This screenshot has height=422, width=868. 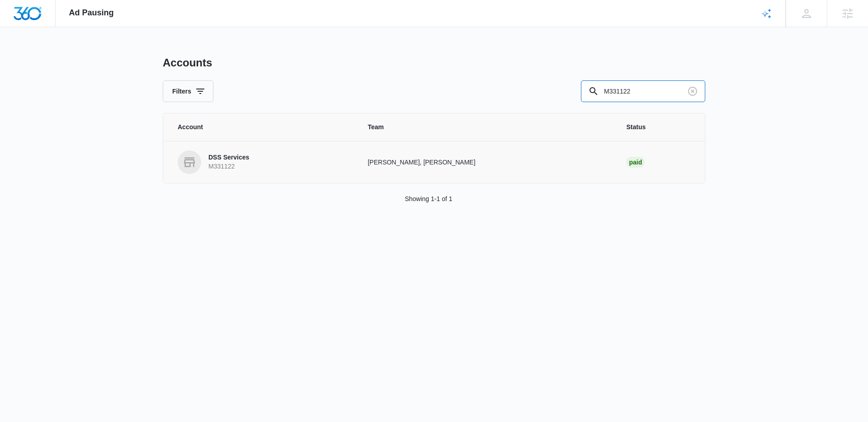 I want to click on p: Showing 1-1 of 1, so click(x=428, y=199).